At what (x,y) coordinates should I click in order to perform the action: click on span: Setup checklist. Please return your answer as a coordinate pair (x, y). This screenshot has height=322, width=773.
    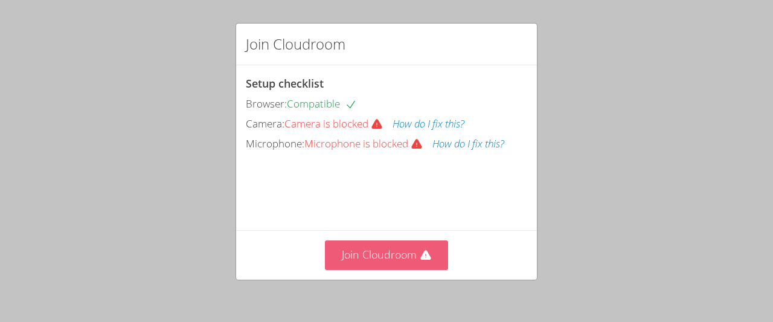
    Looking at the image, I should click on (284, 83).